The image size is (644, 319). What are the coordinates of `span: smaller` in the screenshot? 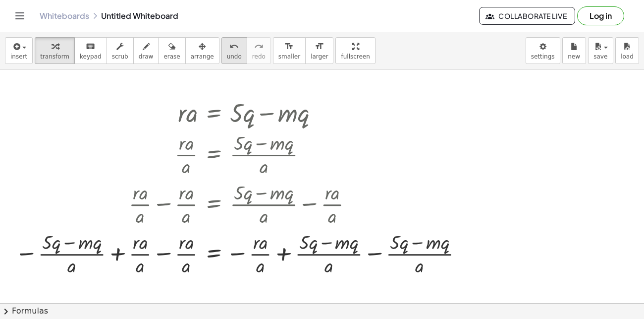 It's located at (289, 56).